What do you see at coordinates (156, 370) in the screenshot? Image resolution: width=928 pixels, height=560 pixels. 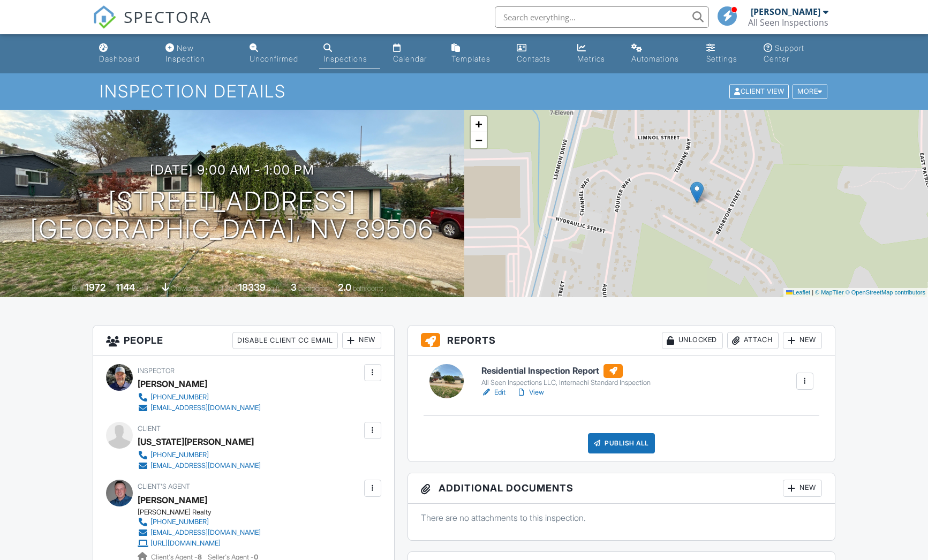 I see `span: Inspector` at bounding box center [156, 370].